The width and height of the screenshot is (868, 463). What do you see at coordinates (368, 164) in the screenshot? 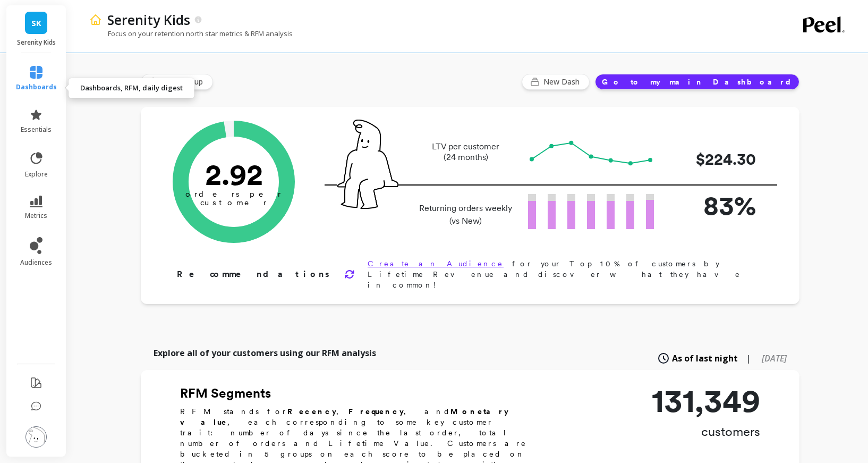
I see `img: pal seatted on line` at bounding box center [368, 164].